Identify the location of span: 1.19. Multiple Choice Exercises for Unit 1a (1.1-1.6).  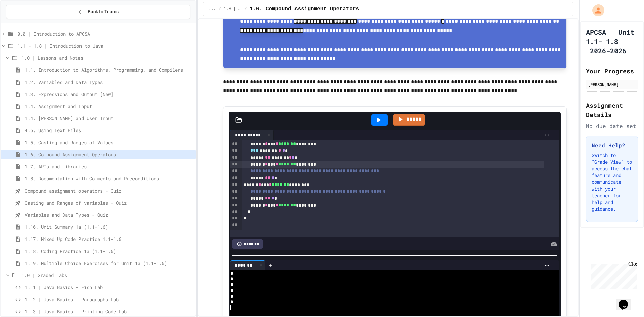
(109, 263).